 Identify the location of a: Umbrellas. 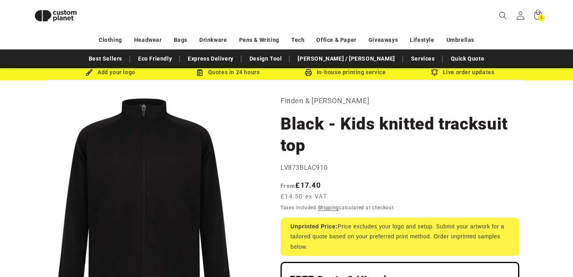
(461, 40).